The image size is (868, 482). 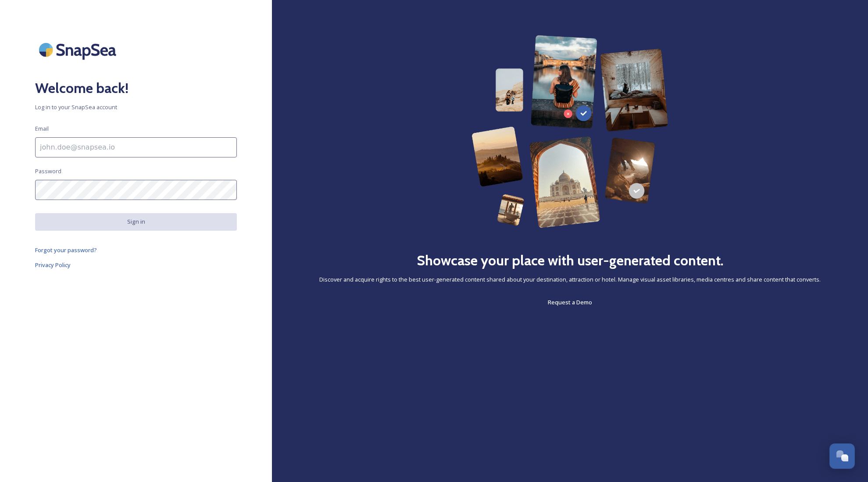 What do you see at coordinates (136, 221) in the screenshot?
I see `button: Sign in` at bounding box center [136, 221].